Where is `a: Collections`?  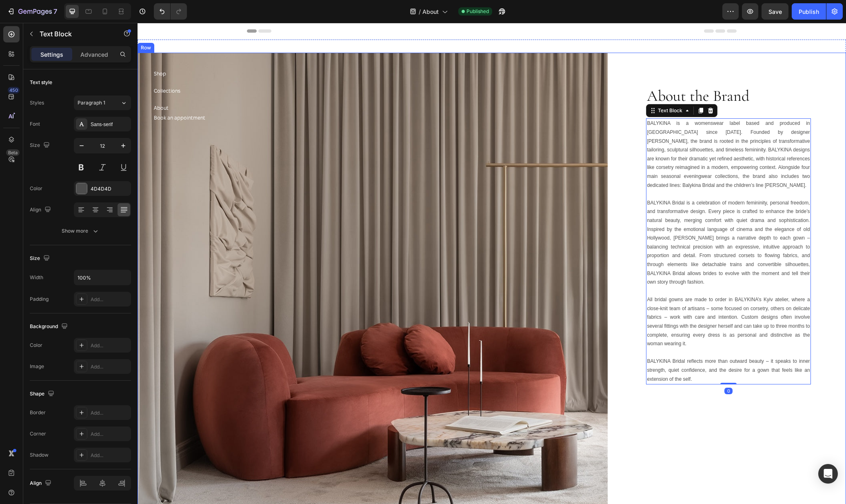
a: Collections is located at coordinates (30, 68).